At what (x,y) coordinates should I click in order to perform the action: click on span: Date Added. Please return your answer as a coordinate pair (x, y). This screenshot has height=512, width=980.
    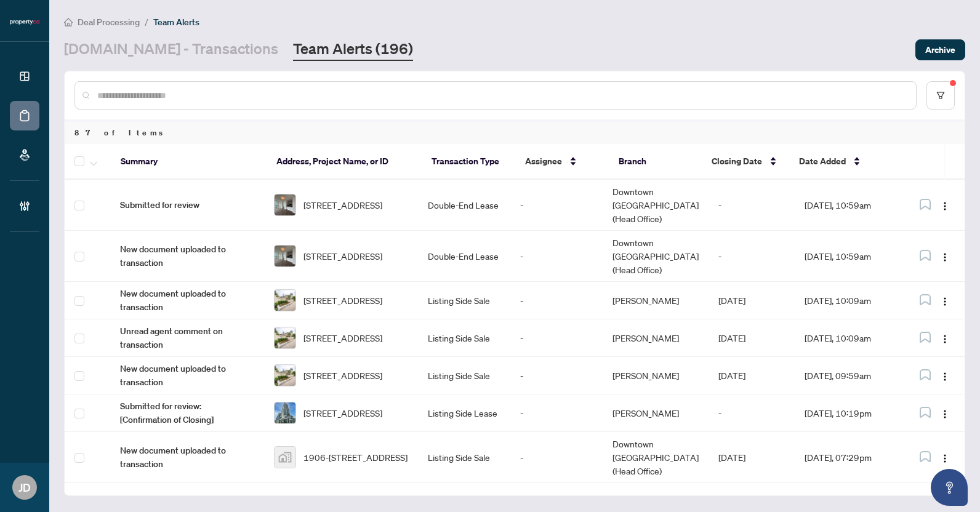
    Looking at the image, I should click on (823, 162).